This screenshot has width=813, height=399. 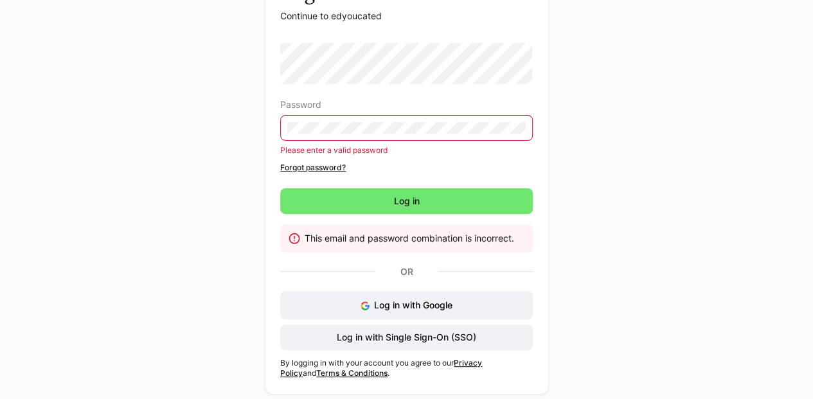 What do you see at coordinates (301, 105) in the screenshot?
I see `span: Password` at bounding box center [301, 105].